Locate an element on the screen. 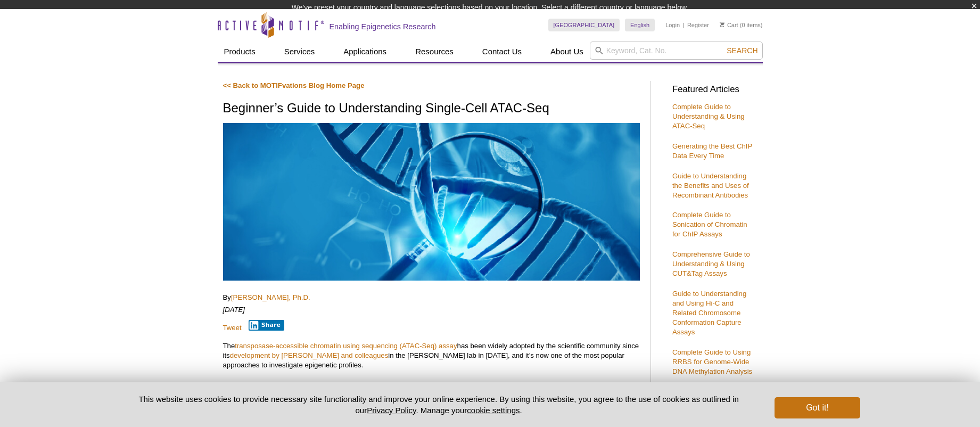 This screenshot has width=980, height=427. h2: Enabling Epigenetics Research is located at coordinates (383, 26).